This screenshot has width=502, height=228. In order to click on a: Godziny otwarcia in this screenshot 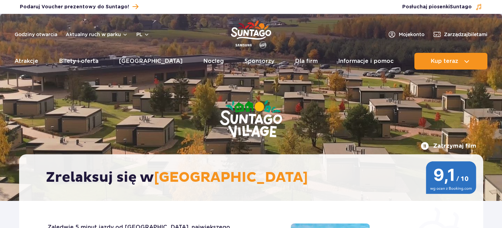, I will do `click(36, 34)`.